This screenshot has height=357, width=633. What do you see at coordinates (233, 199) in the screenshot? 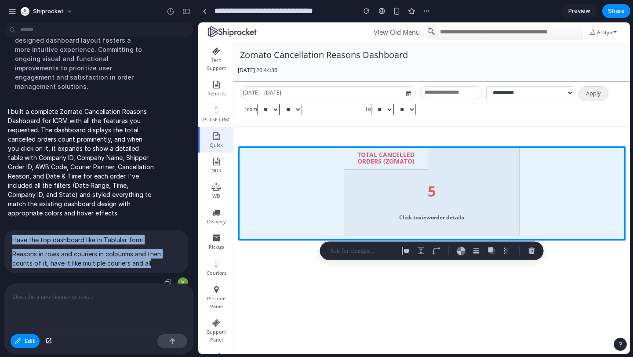
I see `p: Click to view order details` at bounding box center [233, 199].